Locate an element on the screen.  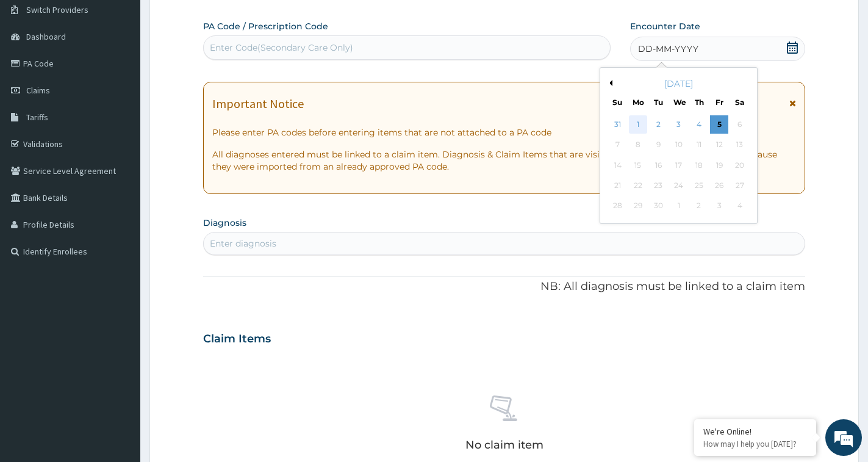
div: Not available Saturday, October 4th, 2025 is located at coordinates (740, 207).